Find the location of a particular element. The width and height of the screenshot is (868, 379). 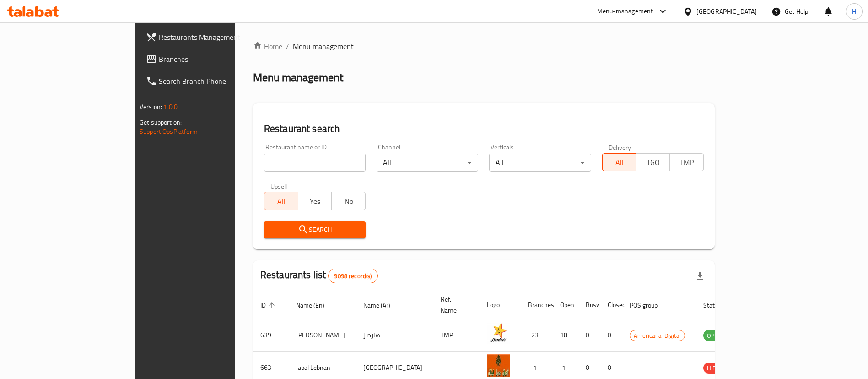

td: TMP is located at coordinates (456, 335).